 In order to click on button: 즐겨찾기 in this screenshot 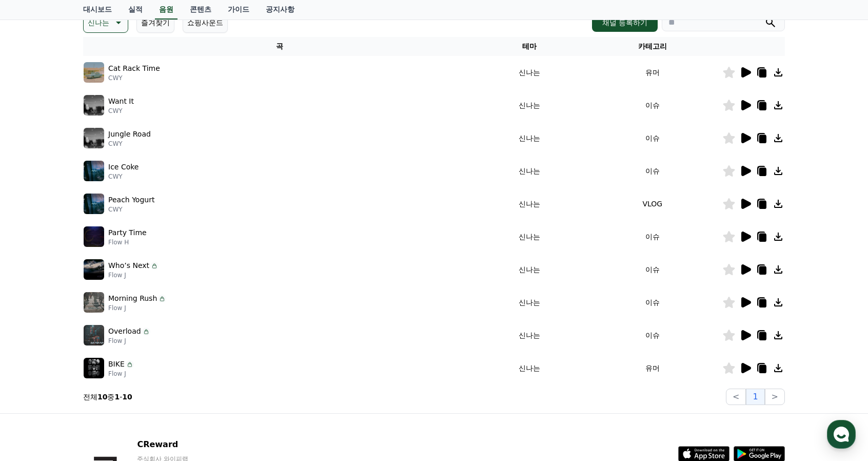, I will do `click(155, 22)`.